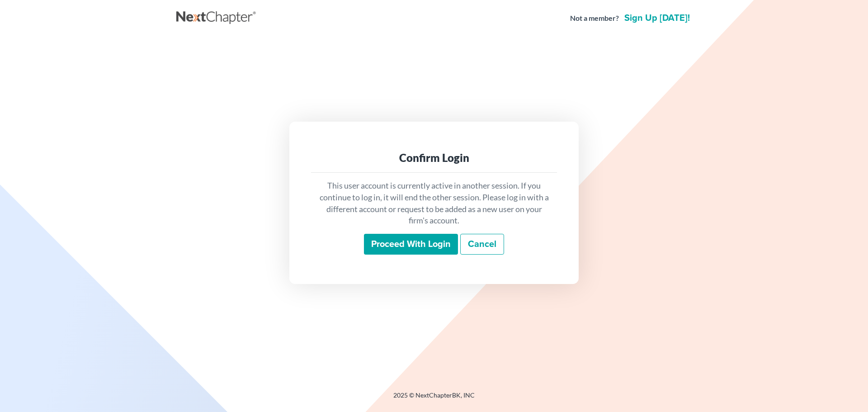 The image size is (868, 412). I want to click on input: Proceed with login, so click(411, 244).